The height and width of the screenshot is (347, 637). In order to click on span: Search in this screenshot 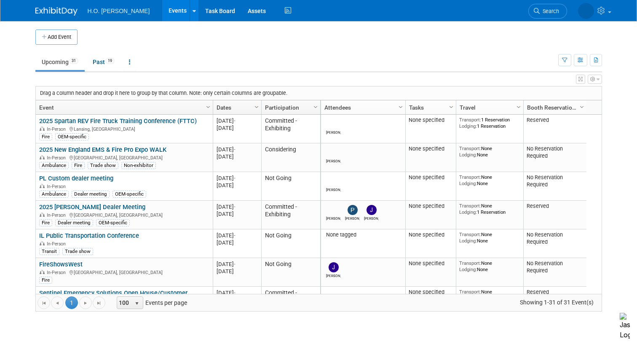, I will do `click(549, 11)`.